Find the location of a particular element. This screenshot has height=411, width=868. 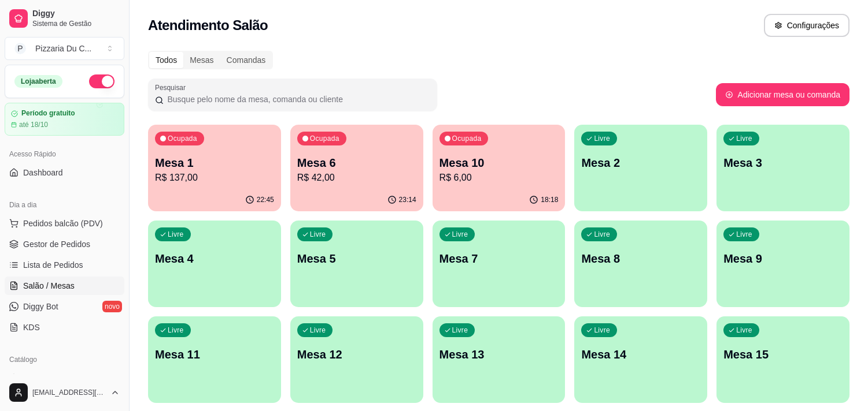

a: KDS is located at coordinates (64, 327).